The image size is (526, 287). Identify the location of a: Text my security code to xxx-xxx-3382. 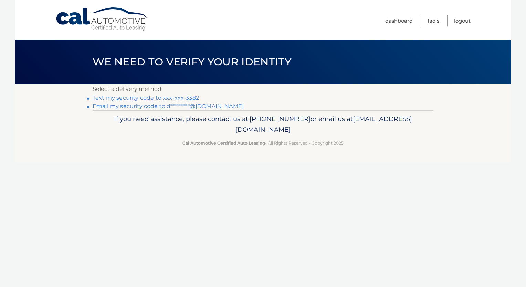
(146, 98).